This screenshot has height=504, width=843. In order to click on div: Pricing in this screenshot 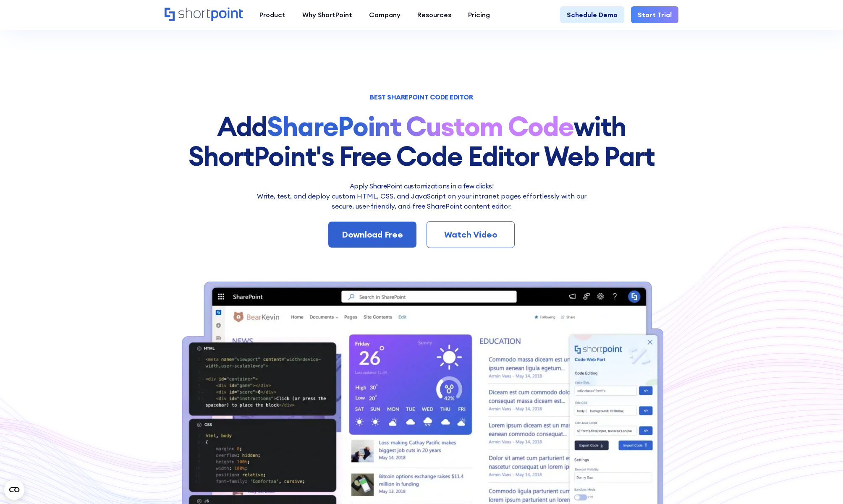, I will do `click(479, 15)`.